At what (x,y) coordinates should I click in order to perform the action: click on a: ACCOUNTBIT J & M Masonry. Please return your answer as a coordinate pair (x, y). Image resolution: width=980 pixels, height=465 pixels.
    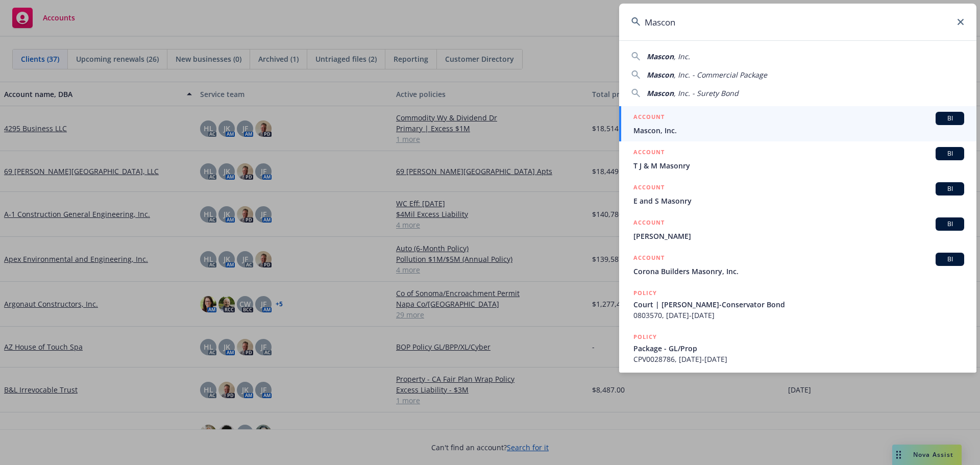
    Looking at the image, I should click on (798, 159).